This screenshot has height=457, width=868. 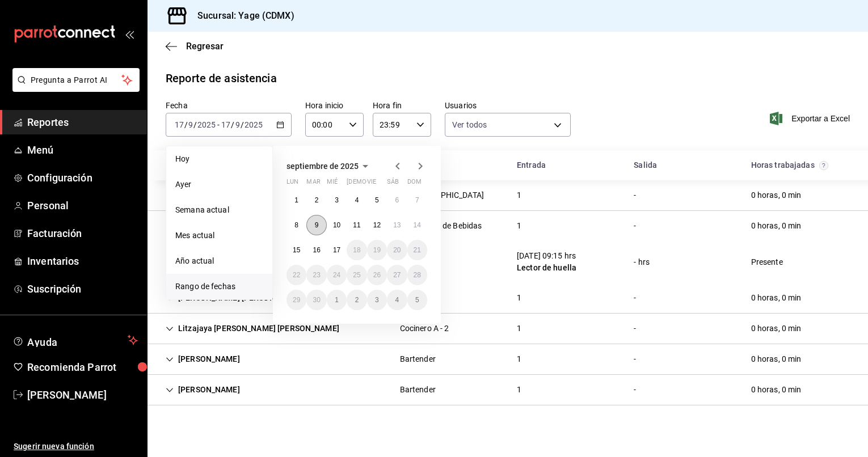 I want to click on abbr: 4 de septiembre de 2025, so click(x=357, y=200).